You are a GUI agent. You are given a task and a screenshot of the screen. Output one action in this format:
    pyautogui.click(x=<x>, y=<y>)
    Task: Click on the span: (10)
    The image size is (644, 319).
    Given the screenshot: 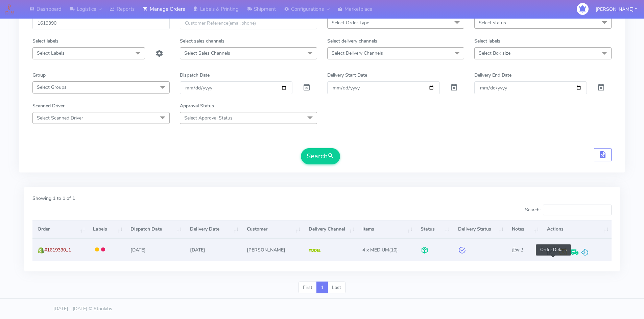 What is the action you would take?
    pyautogui.click(x=380, y=250)
    